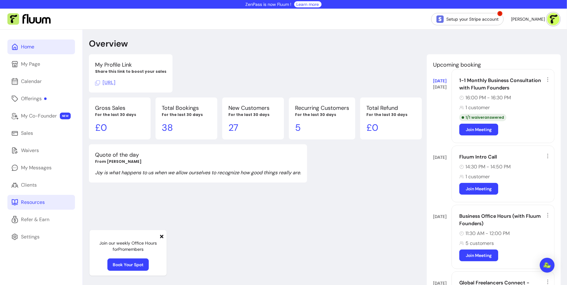 The width and height of the screenshot is (567, 285). I want to click on p: Total Bookings, so click(186, 108).